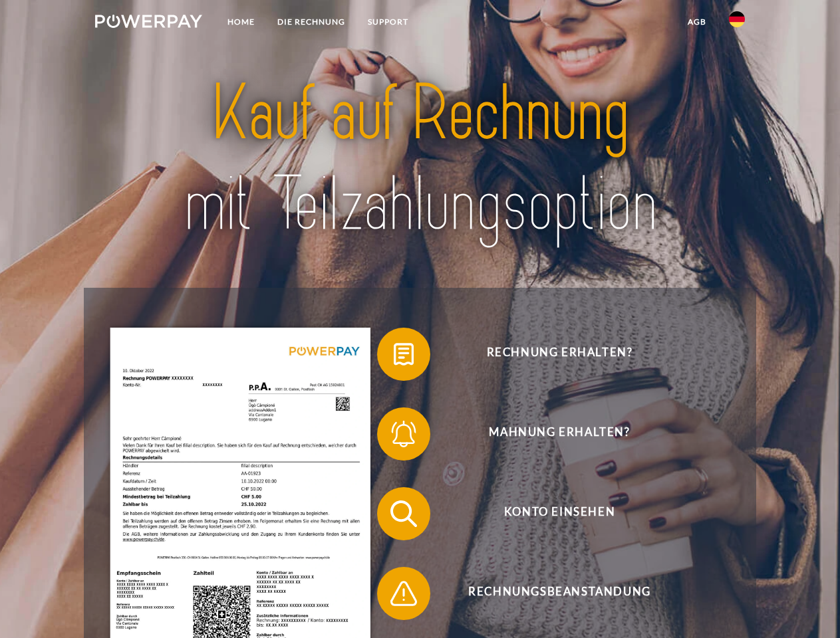 The width and height of the screenshot is (840, 638). Describe the element at coordinates (550, 434) in the screenshot. I see `button: Mahnung erhalten?` at that location.